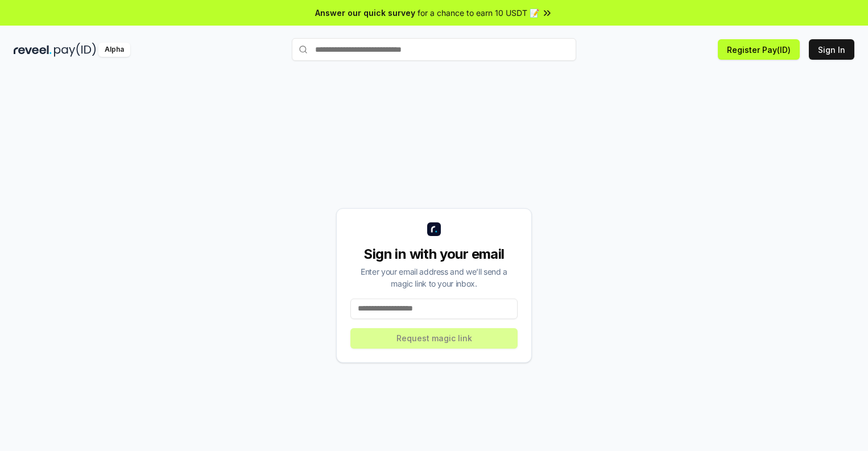 The image size is (868, 451). I want to click on div: Alpha, so click(115, 49).